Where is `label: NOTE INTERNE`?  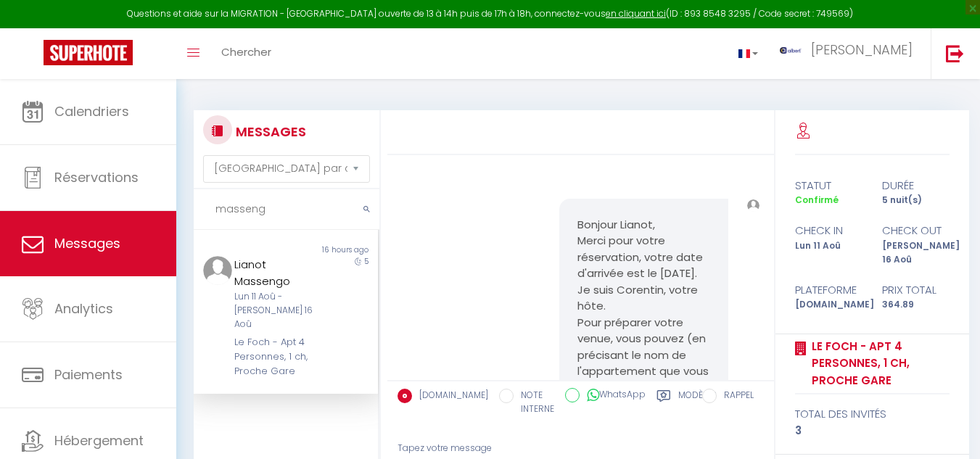
label: NOTE INTERNE is located at coordinates (534, 402).